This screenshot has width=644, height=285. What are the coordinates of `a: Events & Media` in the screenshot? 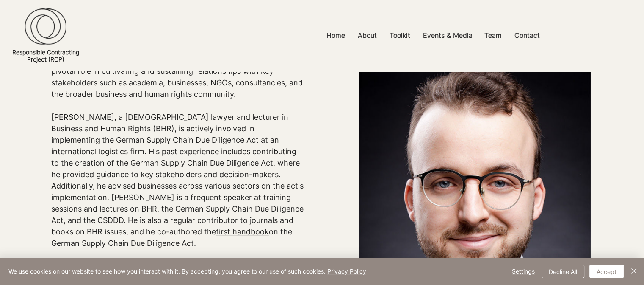 It's located at (447, 35).